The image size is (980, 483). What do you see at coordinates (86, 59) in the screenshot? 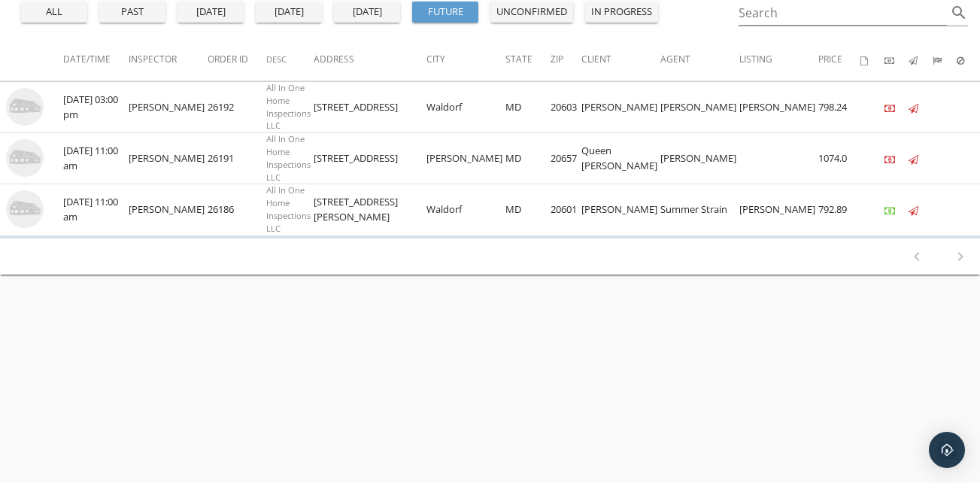
I see `span: Date/Time` at bounding box center [86, 59].